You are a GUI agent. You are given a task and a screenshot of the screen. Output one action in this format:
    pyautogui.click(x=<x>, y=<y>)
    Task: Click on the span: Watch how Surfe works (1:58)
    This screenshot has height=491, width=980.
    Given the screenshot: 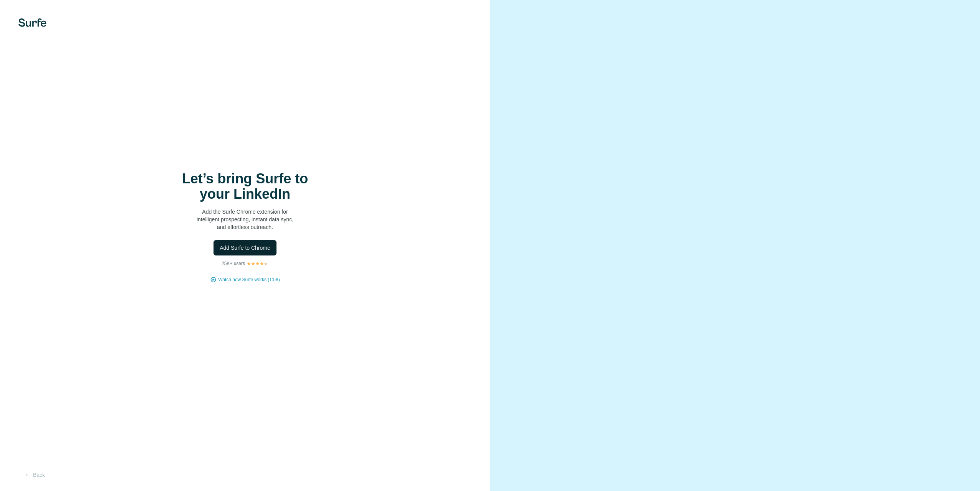 What is the action you would take?
    pyautogui.click(x=248, y=280)
    